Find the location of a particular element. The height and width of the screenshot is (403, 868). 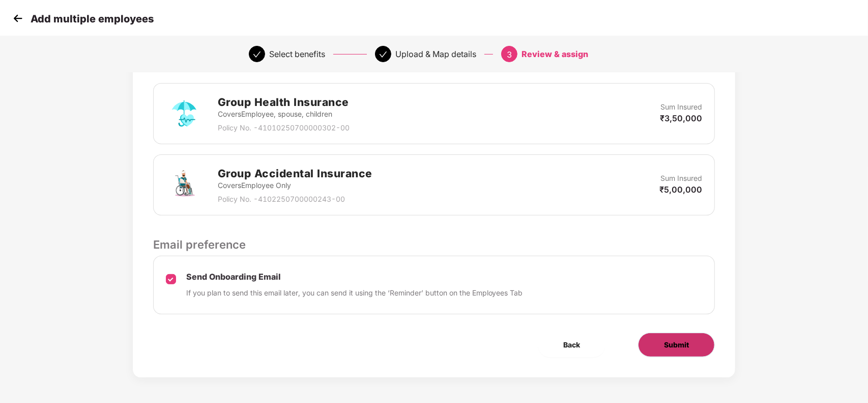

div: Select benefits is located at coordinates (297, 54).